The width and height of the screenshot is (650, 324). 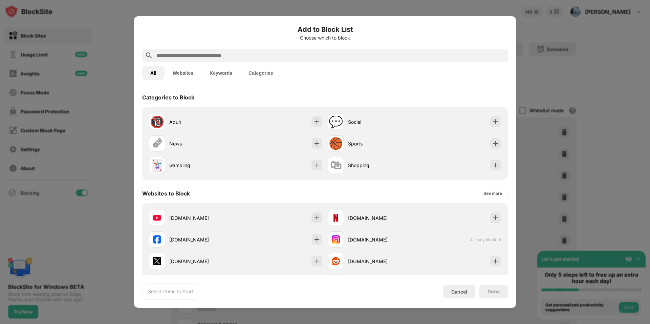 What do you see at coordinates (459, 292) in the screenshot?
I see `div: Cancel` at bounding box center [459, 292].